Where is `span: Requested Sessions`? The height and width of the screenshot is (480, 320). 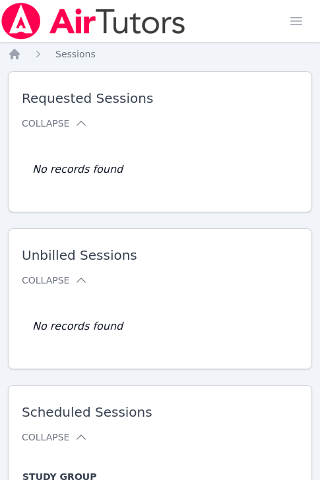 span: Requested Sessions is located at coordinates (159, 98).